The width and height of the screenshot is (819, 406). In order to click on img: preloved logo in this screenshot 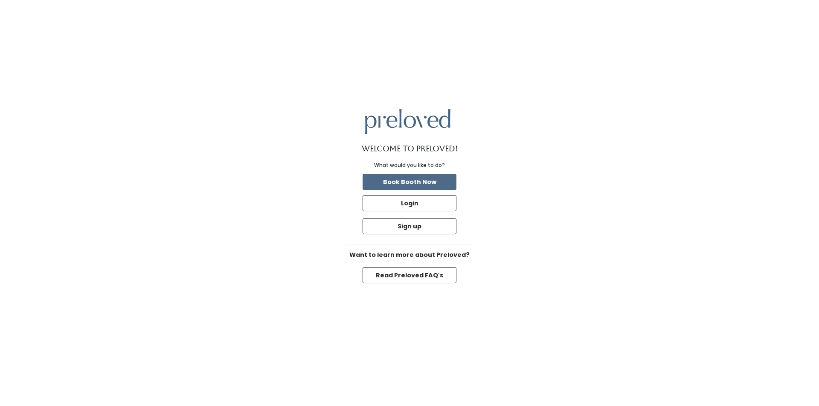, I will do `click(408, 122)`.